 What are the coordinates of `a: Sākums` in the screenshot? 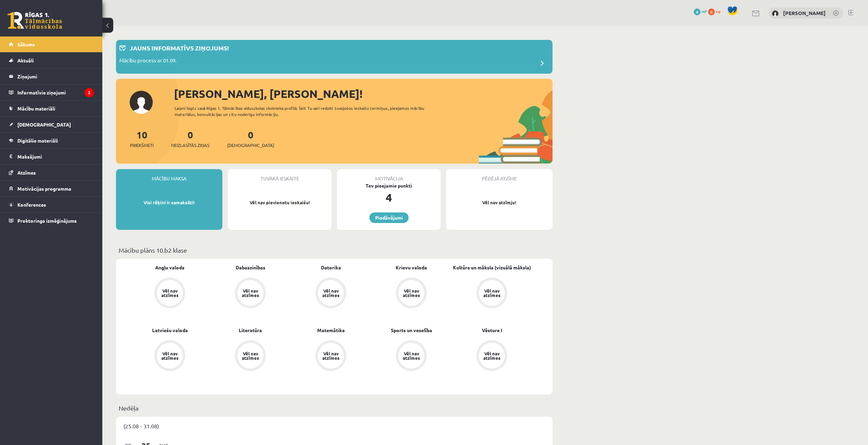 It's located at (51, 45).